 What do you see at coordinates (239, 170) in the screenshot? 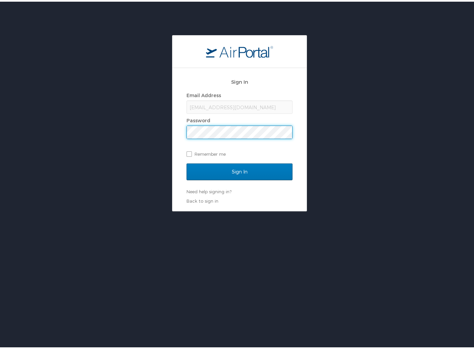
I see `input: Sign In` at bounding box center [239, 170].